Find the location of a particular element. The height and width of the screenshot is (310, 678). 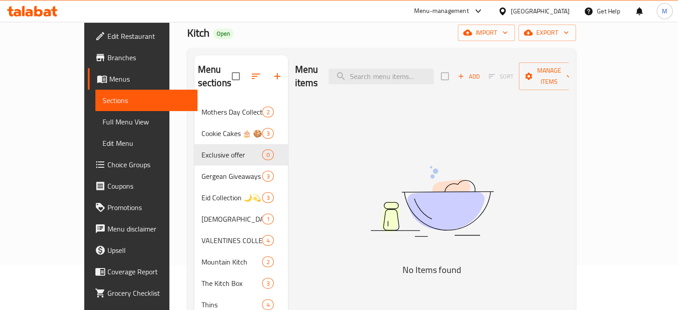

span: Select all sections is located at coordinates (236, 76).